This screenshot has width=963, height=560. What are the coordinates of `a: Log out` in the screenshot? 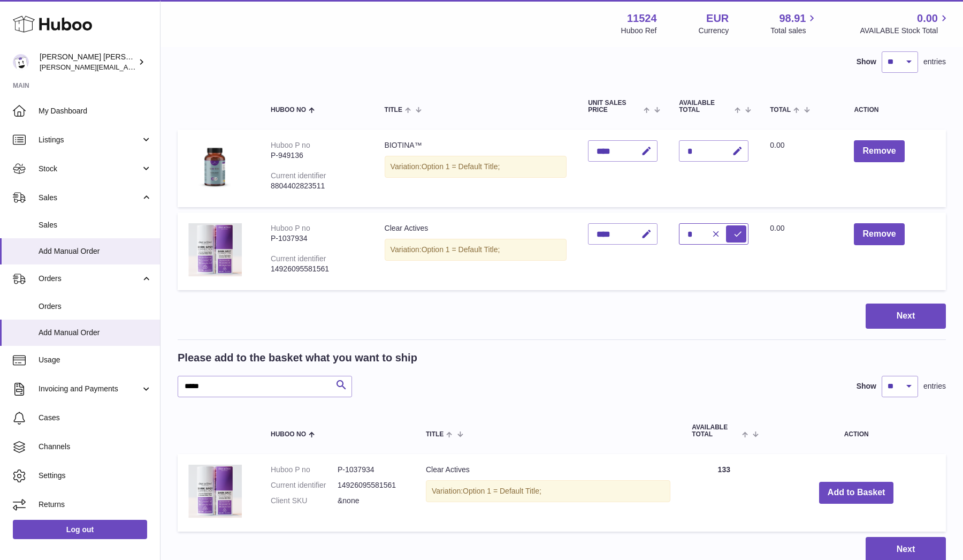 It's located at (80, 529).